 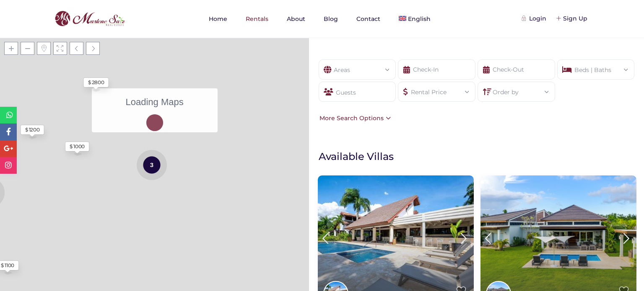 What do you see at coordinates (595, 67) in the screenshot?
I see `div: Beds | Baths` at bounding box center [595, 67].